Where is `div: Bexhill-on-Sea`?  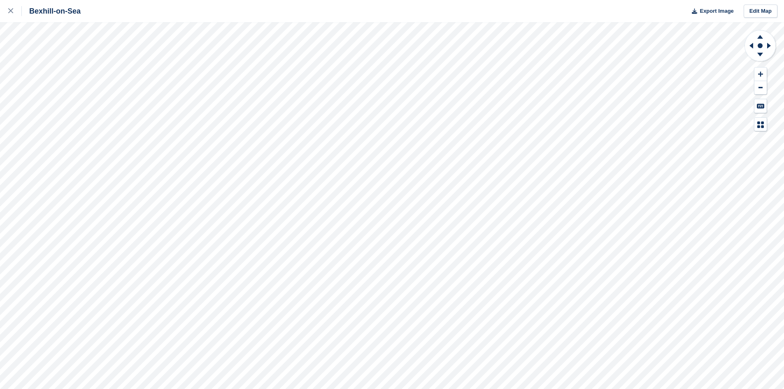
div: Bexhill-on-Sea is located at coordinates (51, 11).